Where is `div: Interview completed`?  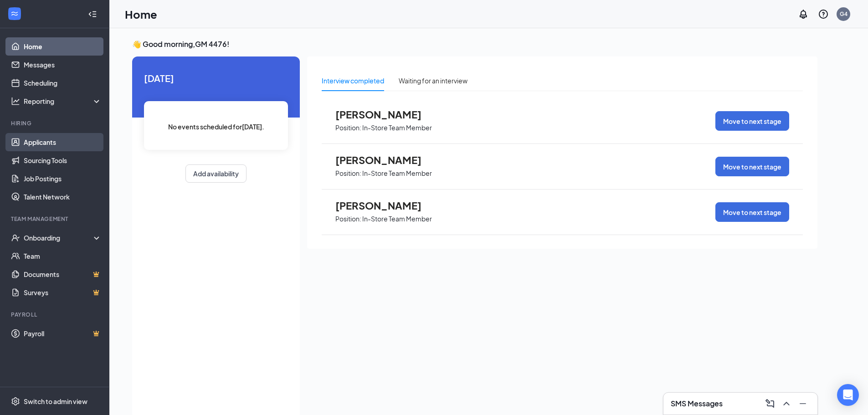
div: Interview completed is located at coordinates (353, 81).